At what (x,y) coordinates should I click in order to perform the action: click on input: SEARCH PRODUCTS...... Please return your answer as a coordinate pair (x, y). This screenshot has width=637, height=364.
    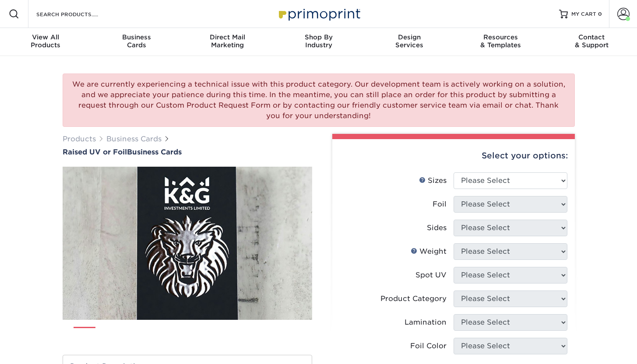
    Looking at the image, I should click on (78, 14).